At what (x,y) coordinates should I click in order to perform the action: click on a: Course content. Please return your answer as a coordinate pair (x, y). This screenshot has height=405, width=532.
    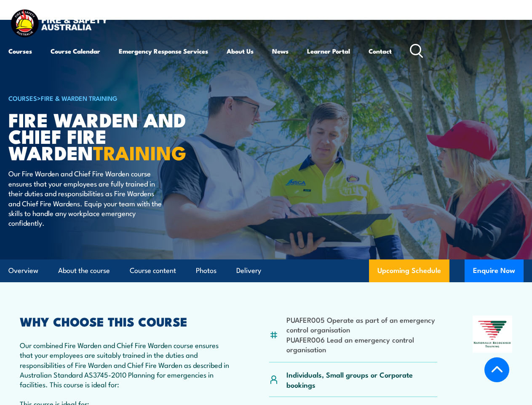
    Looking at the image, I should click on (153, 271).